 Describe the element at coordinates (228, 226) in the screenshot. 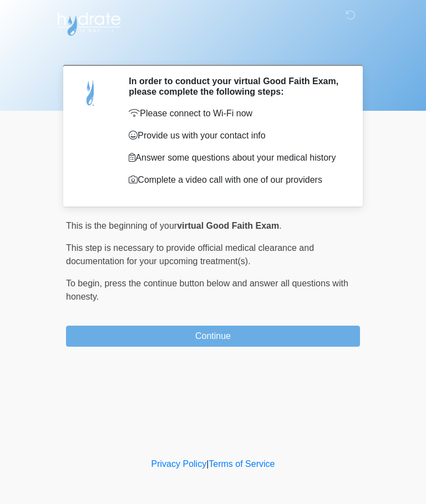

I see `strong: virtual Good Faith Exam` at that location.